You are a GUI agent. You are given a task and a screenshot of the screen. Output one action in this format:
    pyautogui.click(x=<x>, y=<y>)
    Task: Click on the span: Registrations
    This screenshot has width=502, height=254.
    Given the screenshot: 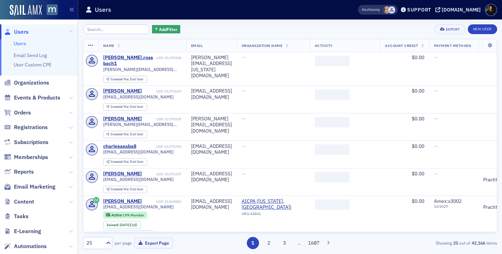 What is the action you would take?
    pyautogui.click(x=31, y=128)
    